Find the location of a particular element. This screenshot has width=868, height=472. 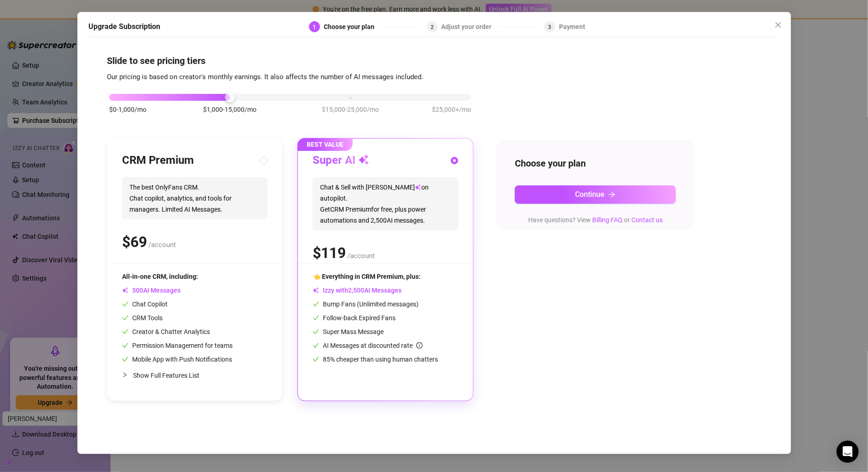

div: Open Intercom Messenger is located at coordinates (847, 452).